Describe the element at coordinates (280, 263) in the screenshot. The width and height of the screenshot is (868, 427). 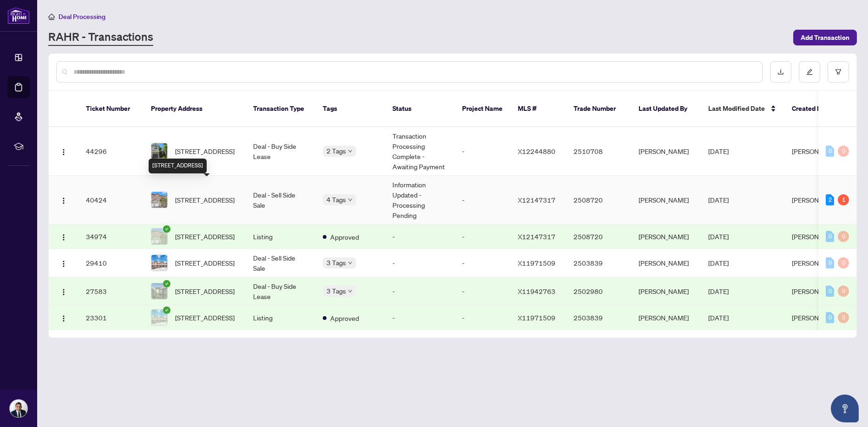
I see `td: Deal - Sell Side Sale` at that location.